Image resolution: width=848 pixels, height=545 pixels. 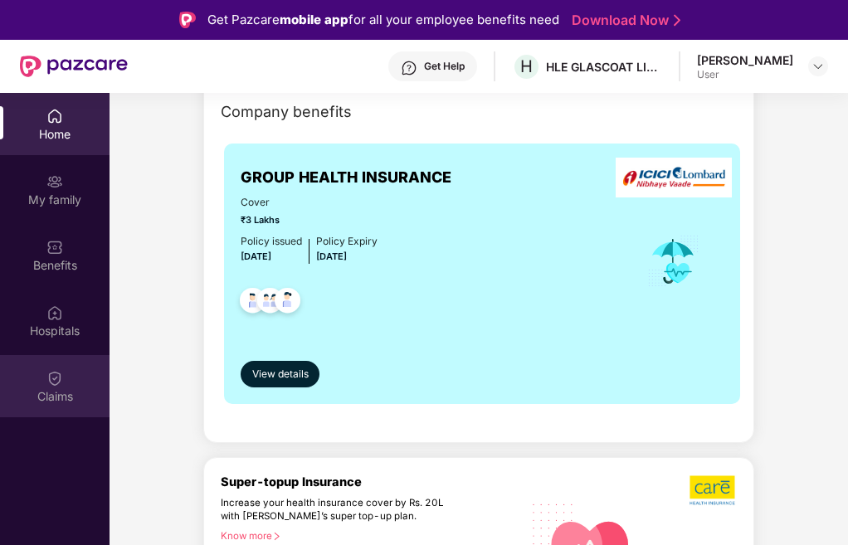 What do you see at coordinates (818, 66) in the screenshot?
I see `img: svg+xml;base64,PHN2ZyBpZD0iRHJvcGRvd24tMzJ4MzIiIHhtbG5zPSJodHRwOi8vd3d3LnczLm9yZy8yMDAwL3N2ZyIgd2...` at bounding box center [818, 66].